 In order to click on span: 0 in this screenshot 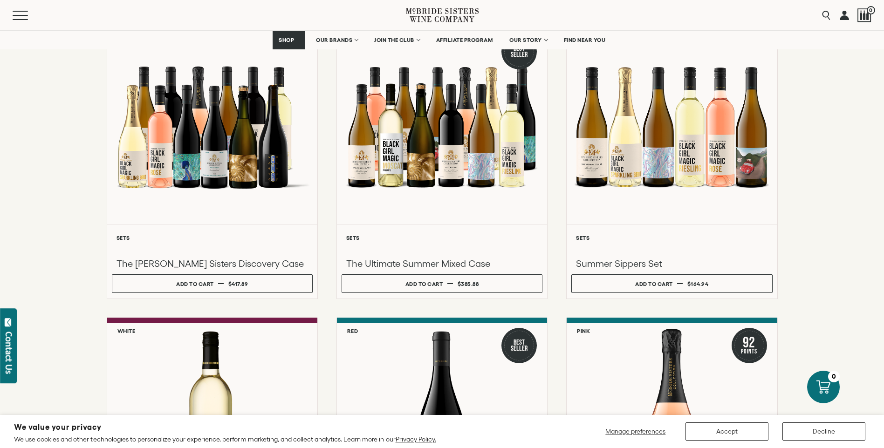, I will do `click(871, 10)`.